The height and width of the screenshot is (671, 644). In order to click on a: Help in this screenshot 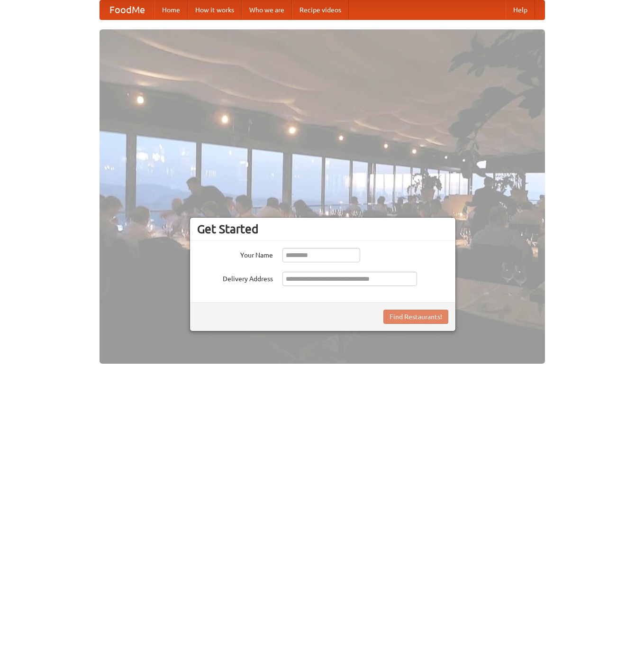, I will do `click(520, 10)`.